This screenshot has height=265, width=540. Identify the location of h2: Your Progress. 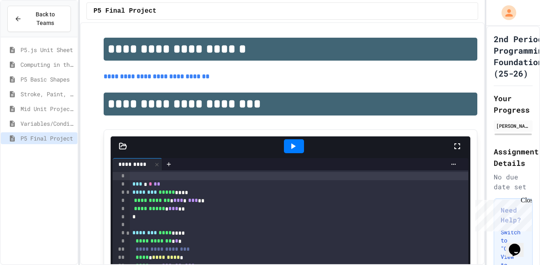
(513, 104).